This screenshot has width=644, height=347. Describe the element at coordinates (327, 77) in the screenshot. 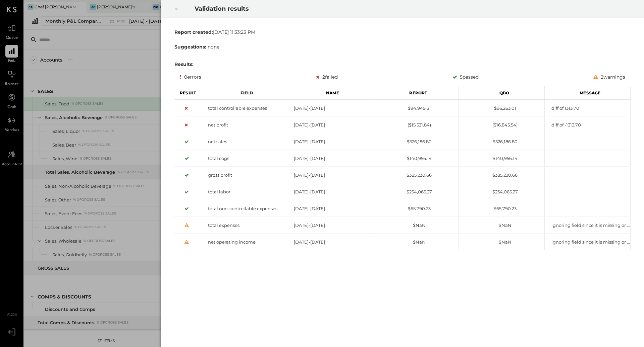

I see `div: 2 failed` at that location.